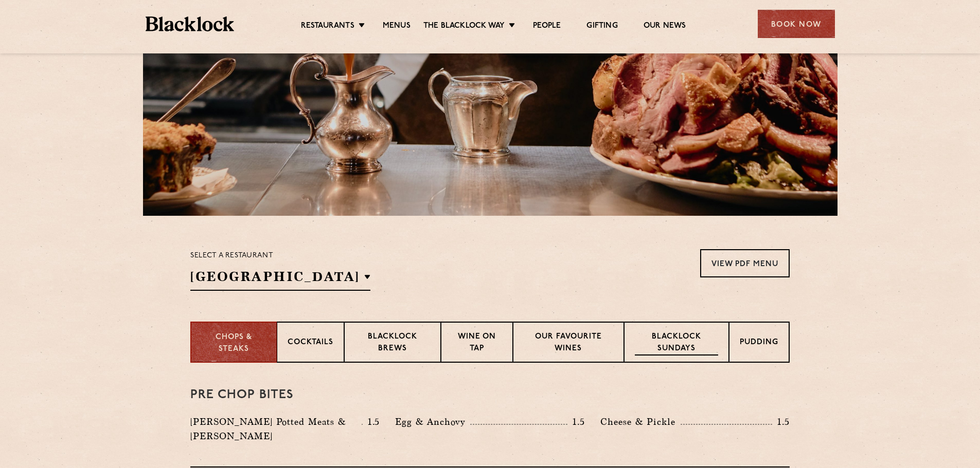 The height and width of the screenshot is (468, 980). I want to click on p: Cheese & Pickle, so click(641, 422).